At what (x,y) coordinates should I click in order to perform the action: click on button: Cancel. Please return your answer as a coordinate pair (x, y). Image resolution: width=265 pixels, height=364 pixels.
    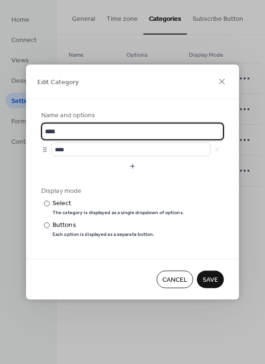
    Looking at the image, I should click on (174, 279).